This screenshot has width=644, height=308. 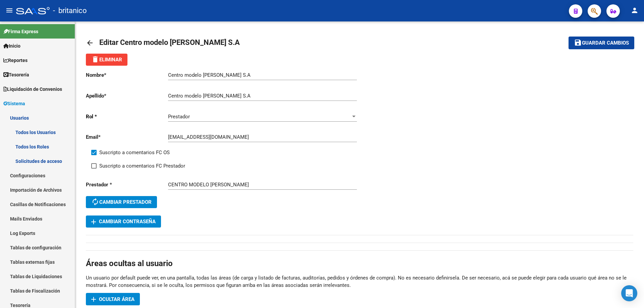 I want to click on span: Liquidación de Convenios, so click(x=32, y=90).